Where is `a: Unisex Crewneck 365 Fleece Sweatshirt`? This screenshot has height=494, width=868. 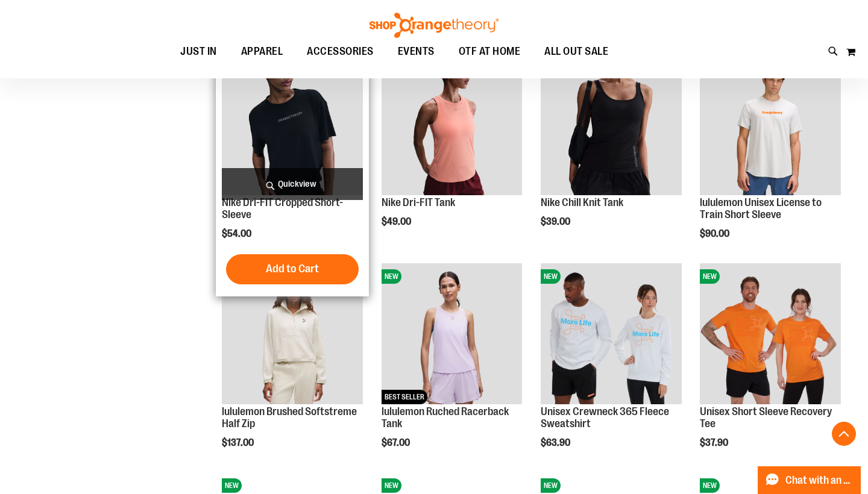
a: Unisex Crewneck 365 Fleece Sweatshirt is located at coordinates (605, 418).